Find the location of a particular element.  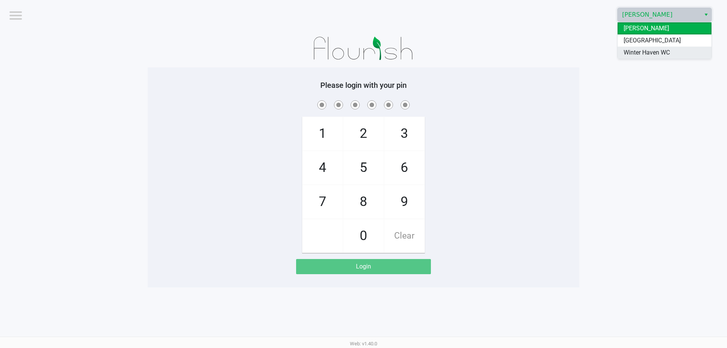

span: 3 is located at coordinates (404, 134).